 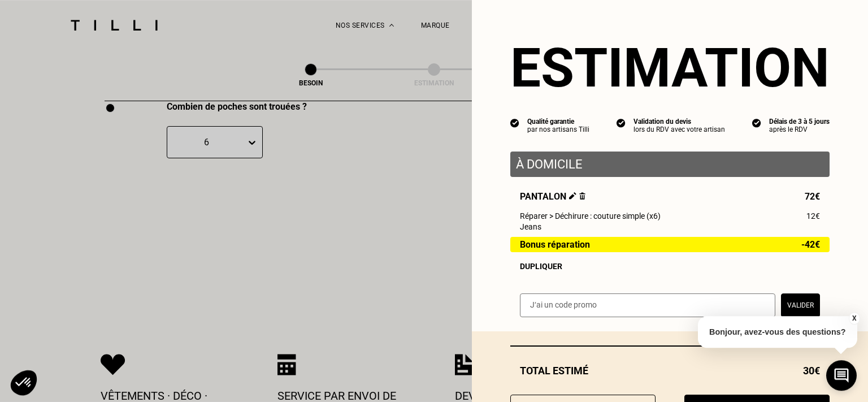 What do you see at coordinates (670, 68) in the screenshot?
I see `section: Estimation` at bounding box center [670, 68].